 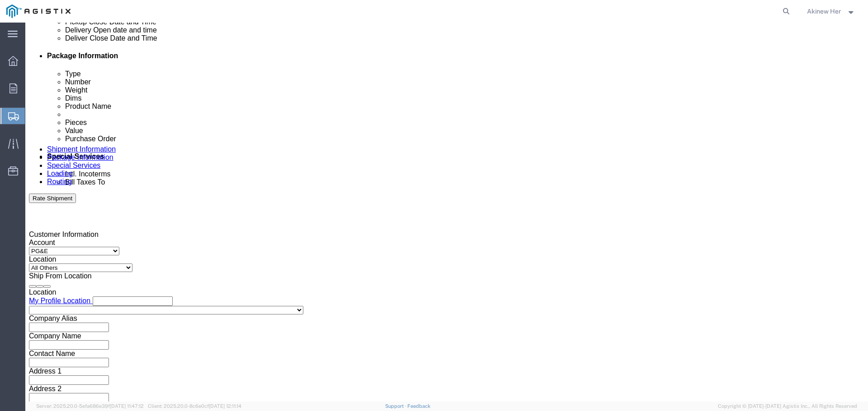 What do you see at coordinates (419, 407) in the screenshot?
I see `a: Feedback` at bounding box center [419, 407].